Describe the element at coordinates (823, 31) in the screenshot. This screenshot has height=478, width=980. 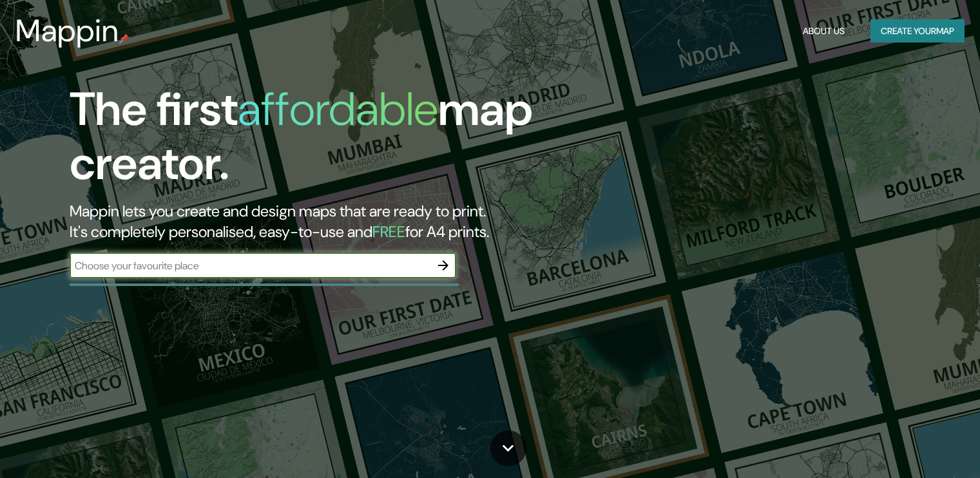
I see `button: About Us` at that location.